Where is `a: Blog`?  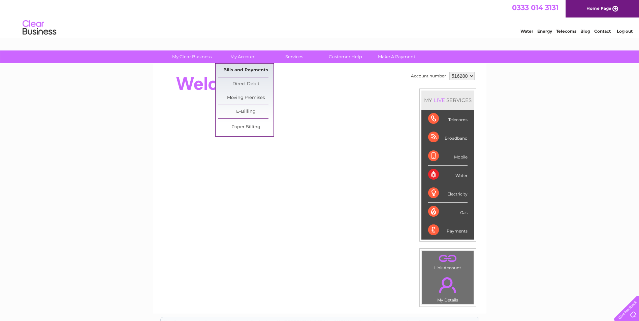 a: Blog is located at coordinates (585, 31).